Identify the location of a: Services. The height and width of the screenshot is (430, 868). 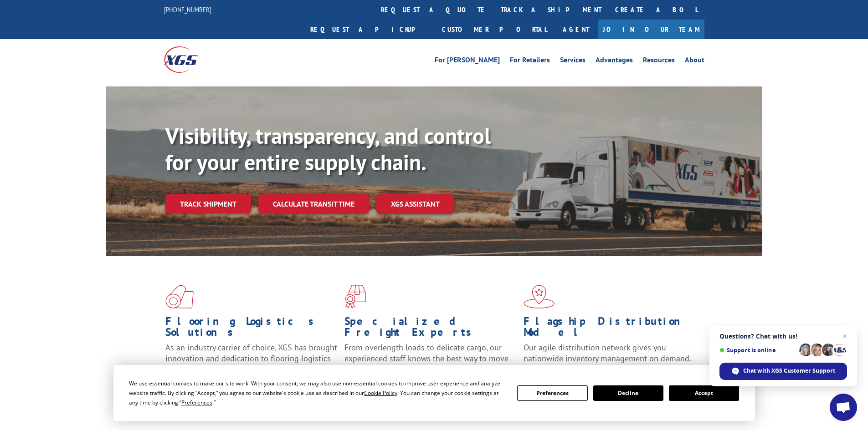
(573, 62).